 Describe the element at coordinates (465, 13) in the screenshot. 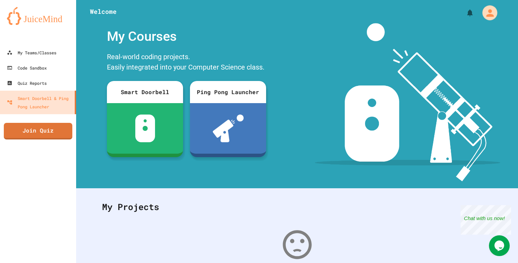

I see `div: My Notifications` at that location.